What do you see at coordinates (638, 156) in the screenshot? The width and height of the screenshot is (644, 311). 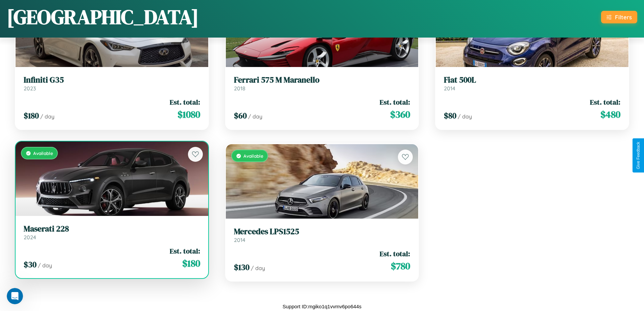 I see `div: Give Feedback` at bounding box center [638, 156].